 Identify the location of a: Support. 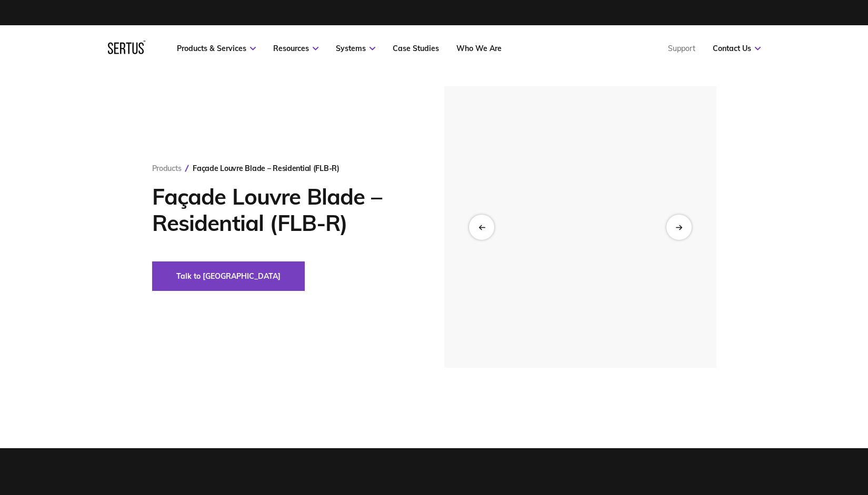
(681, 48).